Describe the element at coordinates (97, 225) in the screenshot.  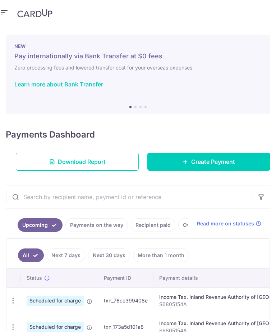
I see `a: Payments on the way` at that location.